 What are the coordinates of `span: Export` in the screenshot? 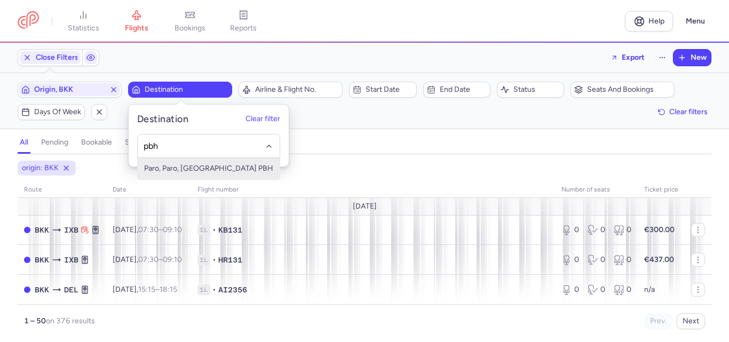 It's located at (633, 57).